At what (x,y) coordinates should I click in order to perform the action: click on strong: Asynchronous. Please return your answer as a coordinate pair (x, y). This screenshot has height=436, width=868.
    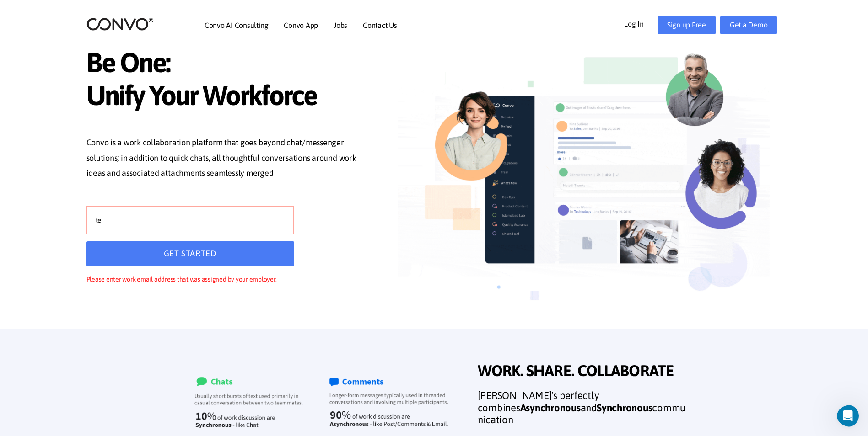
    Looking at the image, I should click on (550, 408).